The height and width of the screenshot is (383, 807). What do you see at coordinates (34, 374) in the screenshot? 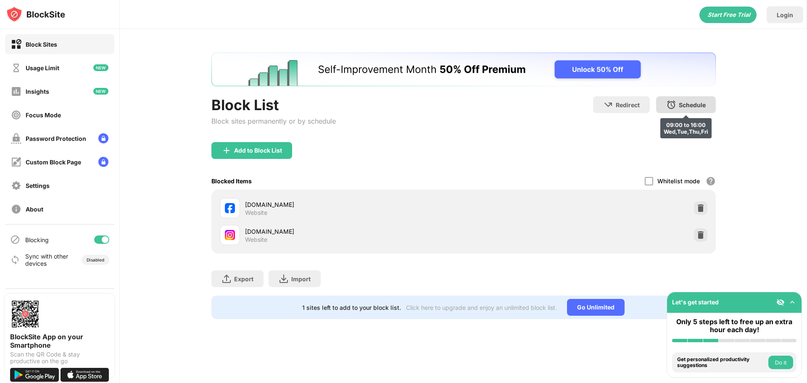
I see `img: get-it-on-google-play.svg` at bounding box center [34, 374].